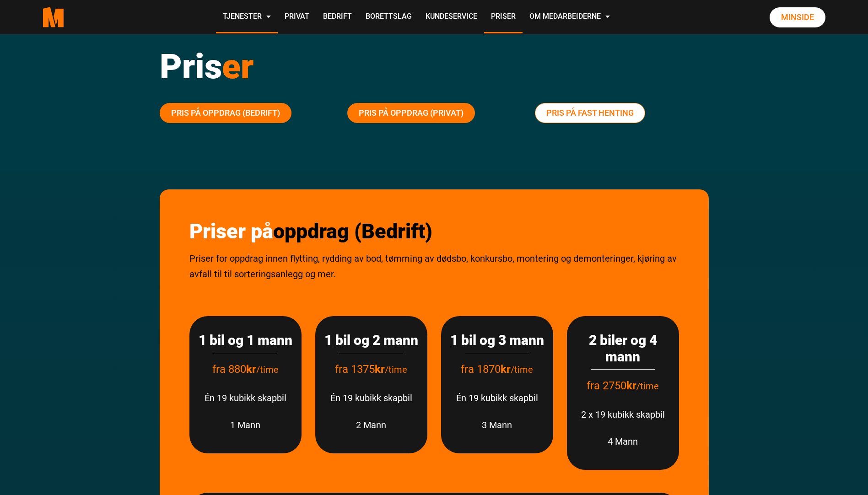  I want to click on span: er, so click(237, 67).